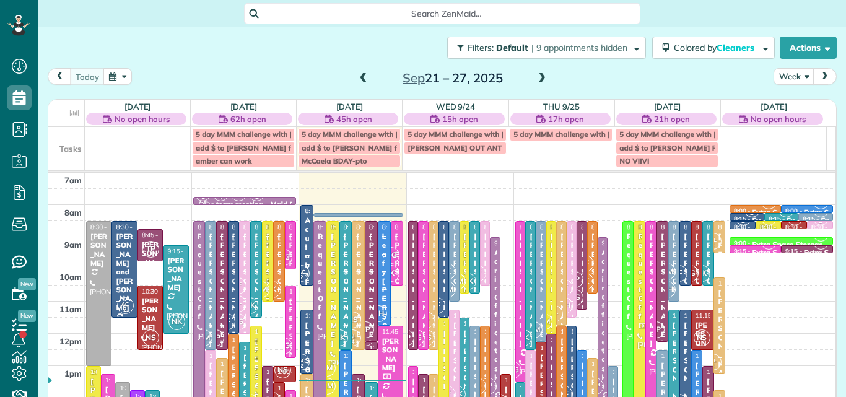 The width and height of the screenshot is (846, 397). I want to click on span: AM, so click(327, 386).